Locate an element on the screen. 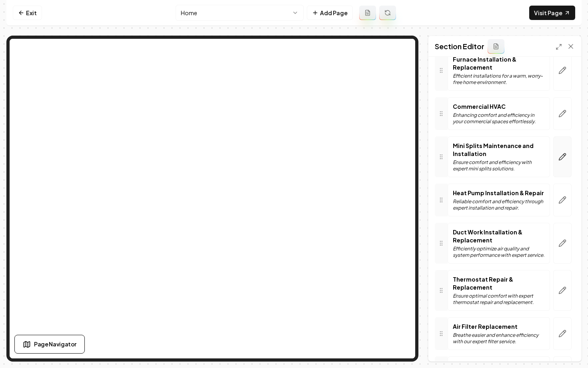  a: Exit is located at coordinates (27, 13).